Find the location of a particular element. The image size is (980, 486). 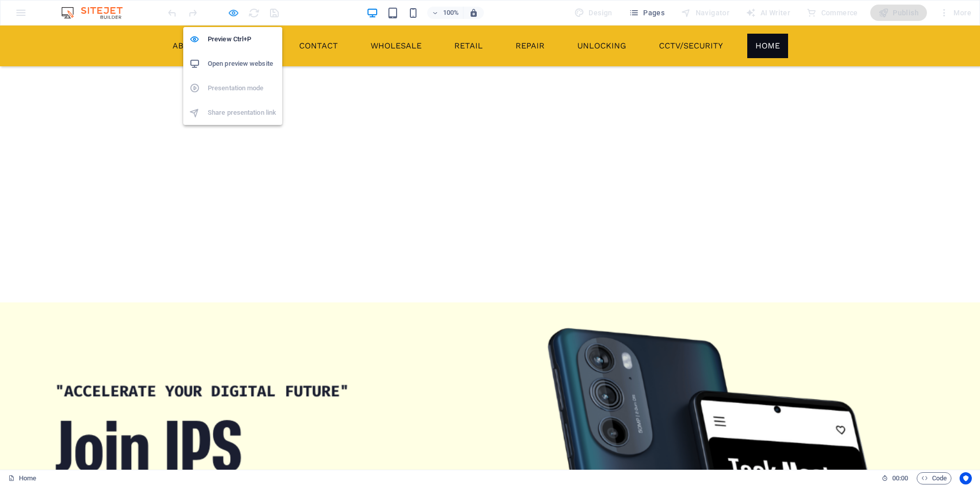

h6: 100% is located at coordinates (451, 13).